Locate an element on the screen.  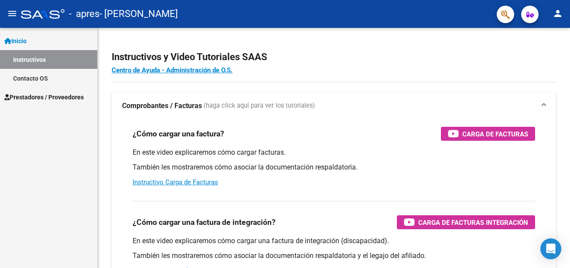
a: Centro de Ayuda - Administración de O.S. is located at coordinates (172, 70).